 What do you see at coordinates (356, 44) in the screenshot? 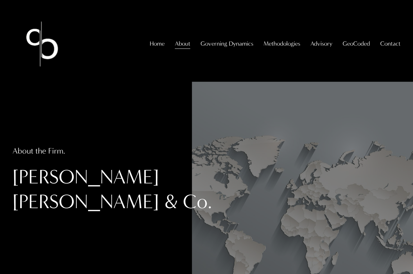
I see `span: GeoCoded` at bounding box center [356, 44].